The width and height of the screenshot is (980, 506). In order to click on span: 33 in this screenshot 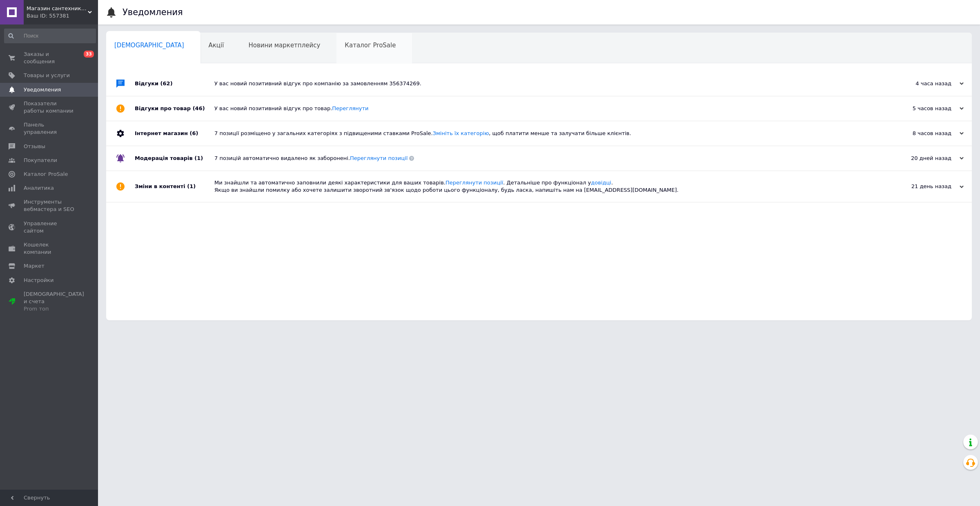, I will do `click(89, 54)`.